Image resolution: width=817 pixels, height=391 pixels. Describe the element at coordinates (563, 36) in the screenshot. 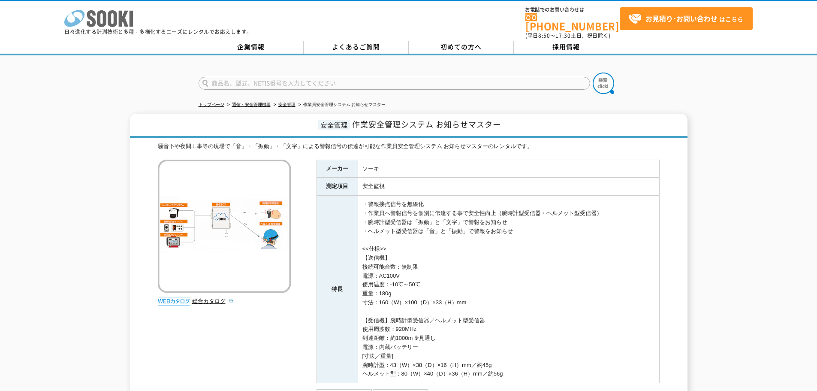

I see `span: 17:30` at that location.